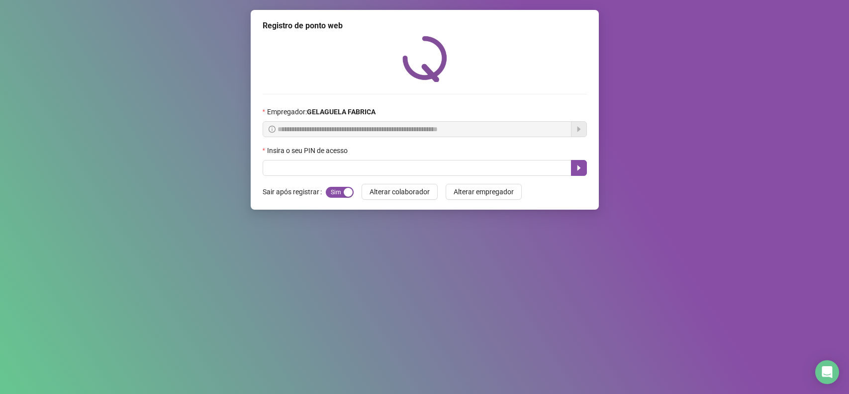  Describe the element at coordinates (579, 168) in the screenshot. I see `span: caret-right` at that location.